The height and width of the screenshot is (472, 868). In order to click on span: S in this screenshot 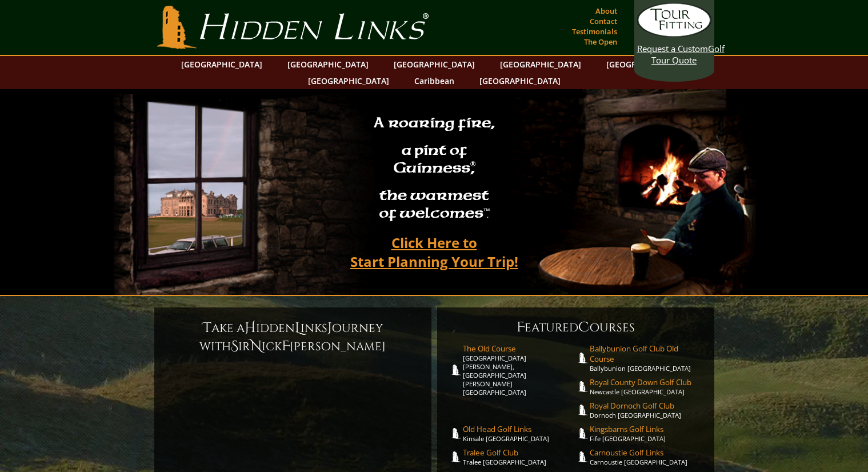, I will do `click(235, 346)`.